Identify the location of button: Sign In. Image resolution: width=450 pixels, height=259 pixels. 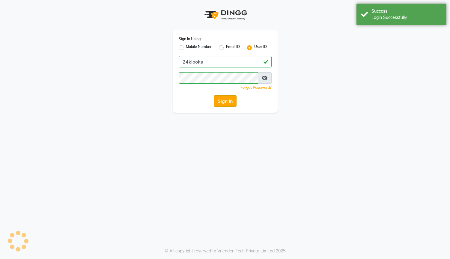
(225, 101).